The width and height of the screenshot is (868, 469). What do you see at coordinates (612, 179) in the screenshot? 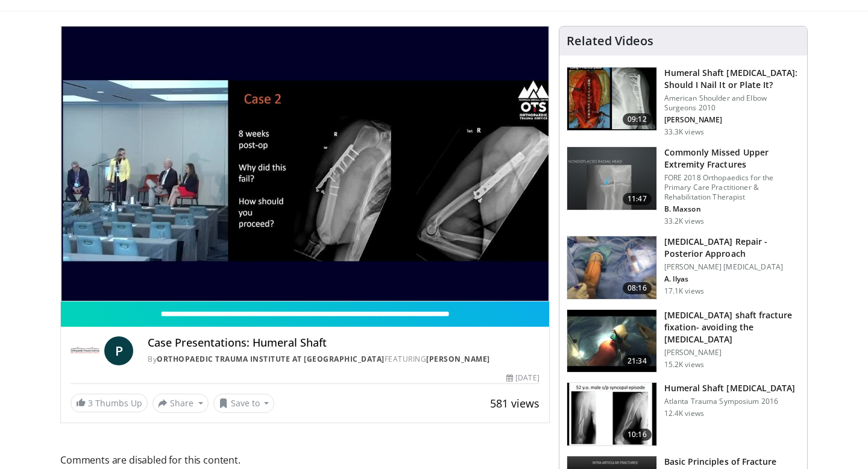
I see `img: b2c65235-e098-4cd2-ab0f-914df5e3e270.150x105_q85_crop-smart_upscale.jpg` at bounding box center [612, 179].